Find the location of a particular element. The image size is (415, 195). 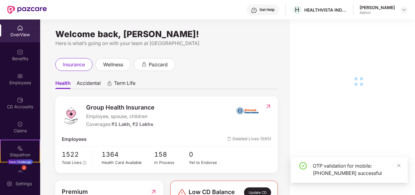

span: pazcard is located at coordinates (158, 65).